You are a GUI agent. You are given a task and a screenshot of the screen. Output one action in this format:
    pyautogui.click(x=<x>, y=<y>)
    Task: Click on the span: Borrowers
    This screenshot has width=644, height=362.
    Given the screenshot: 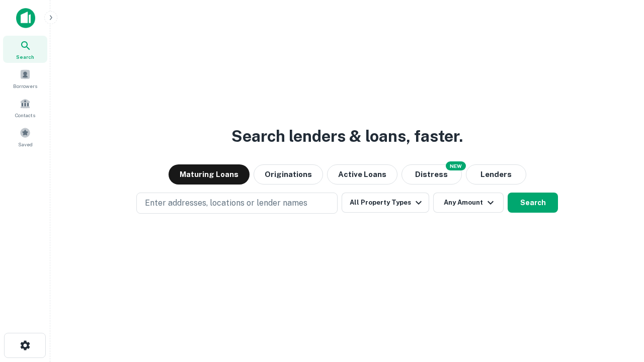 What is the action you would take?
    pyautogui.click(x=25, y=86)
    